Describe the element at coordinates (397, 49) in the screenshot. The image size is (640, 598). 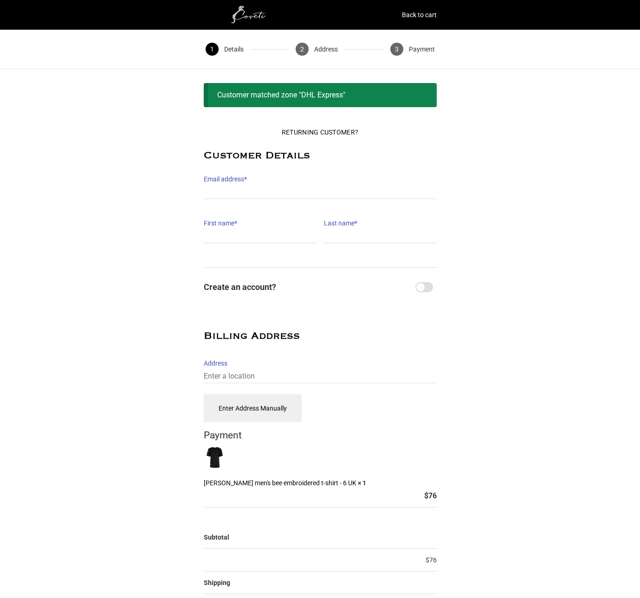
I see `span: 3` at that location.